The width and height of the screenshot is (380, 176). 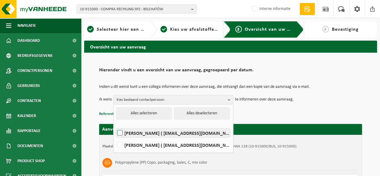 What do you see at coordinates (211, 29) in the screenshot?
I see `span: Kies uw afvalstoffen en recipiënten` at bounding box center [211, 29].